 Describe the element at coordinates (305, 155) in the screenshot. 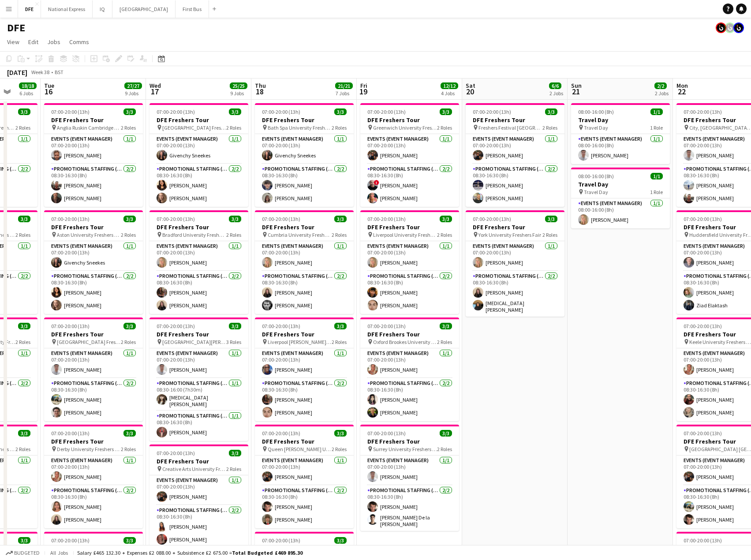

I see `div: 07:00-20:00 (13h)3/3DFE Freshers Tour Bath Spa University Freshers Fair2 RolesEvents (Event Manag...` at that location.